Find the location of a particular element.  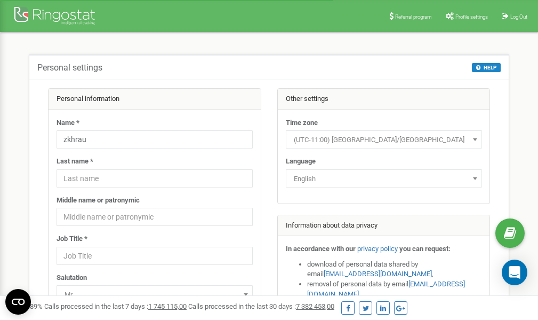

h5: Personal settings is located at coordinates (70, 68).